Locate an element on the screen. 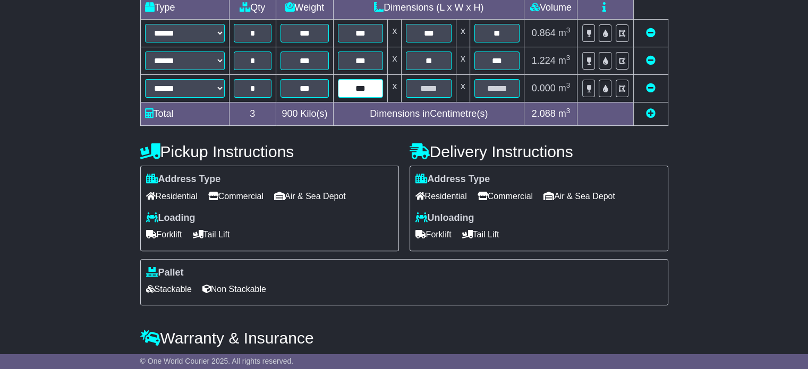 The image size is (808, 369). span: 2.088 is located at coordinates (543, 114).